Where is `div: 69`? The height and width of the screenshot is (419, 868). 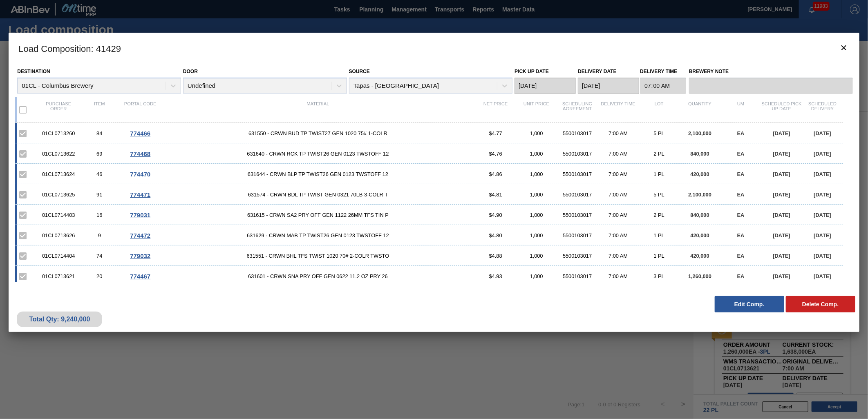 div: 69 is located at coordinates (99, 154).